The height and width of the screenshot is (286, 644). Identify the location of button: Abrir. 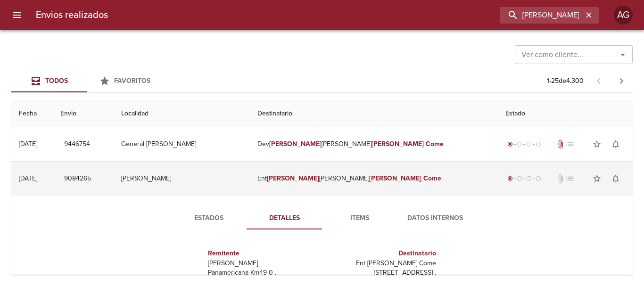
(622, 55).